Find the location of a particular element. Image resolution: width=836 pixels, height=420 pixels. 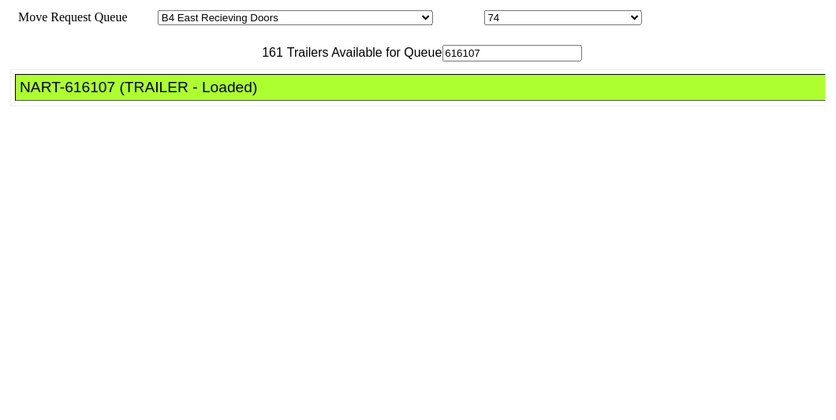

span: Area is located at coordinates (142, 17).